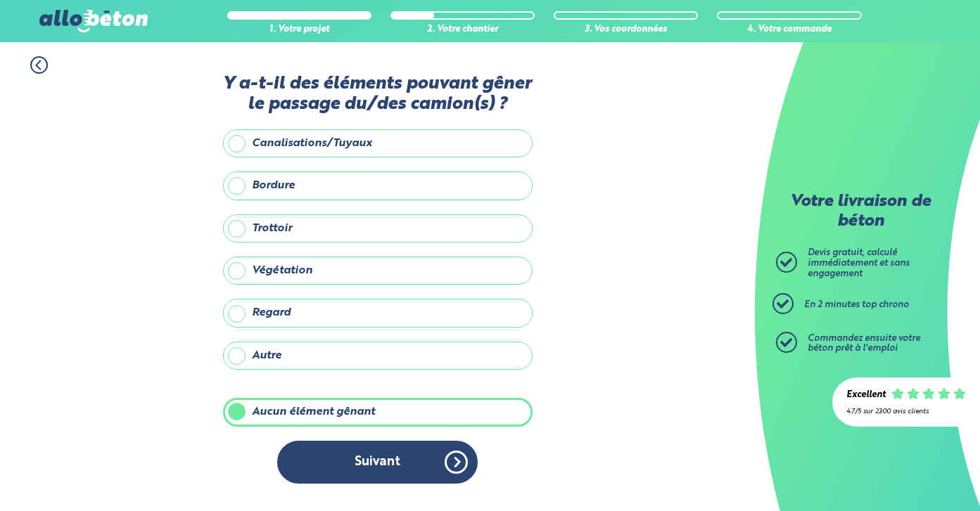 Image resolution: width=980 pixels, height=511 pixels. Describe the element at coordinates (377, 313) in the screenshot. I see `label: Regard` at that location.